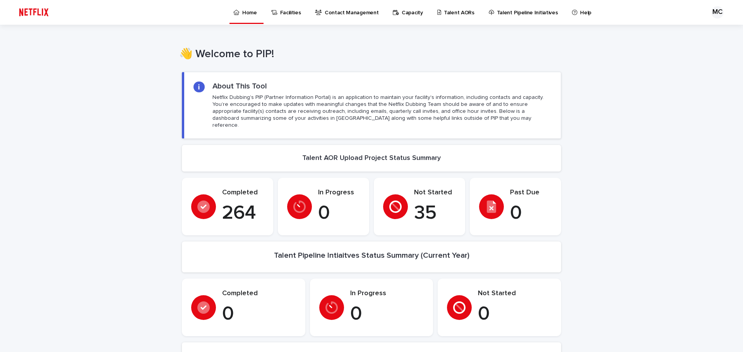 The image size is (743, 352). What do you see at coordinates (717, 12) in the screenshot?
I see `div: MC` at bounding box center [717, 12].